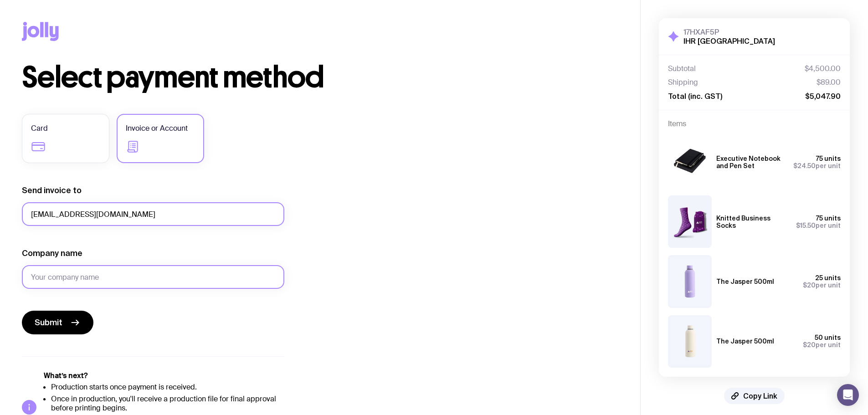 The image size is (868, 415). What do you see at coordinates (806, 226) in the screenshot?
I see `span: $15.50` at bounding box center [806, 226].